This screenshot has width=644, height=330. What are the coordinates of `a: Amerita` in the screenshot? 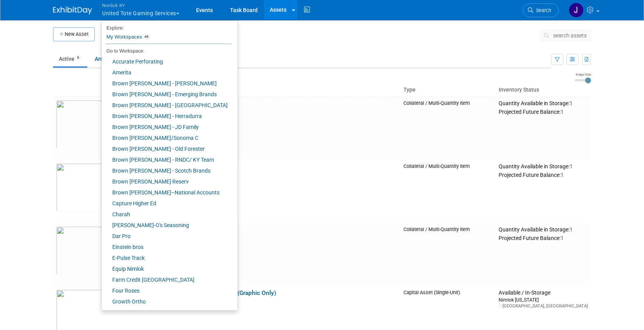 It's located at (166, 73).